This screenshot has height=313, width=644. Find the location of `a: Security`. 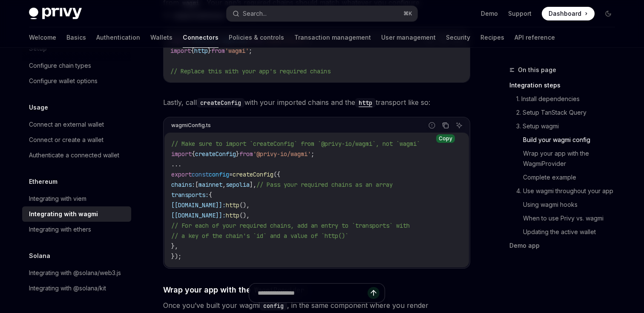

a: Security is located at coordinates (458, 38).